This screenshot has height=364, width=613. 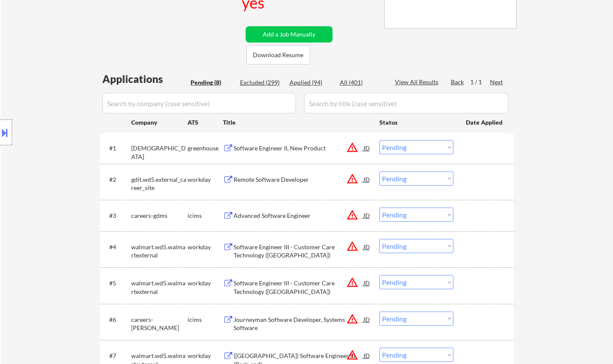 What do you see at coordinates (117, 247) in the screenshot?
I see `div: #4` at bounding box center [117, 247].